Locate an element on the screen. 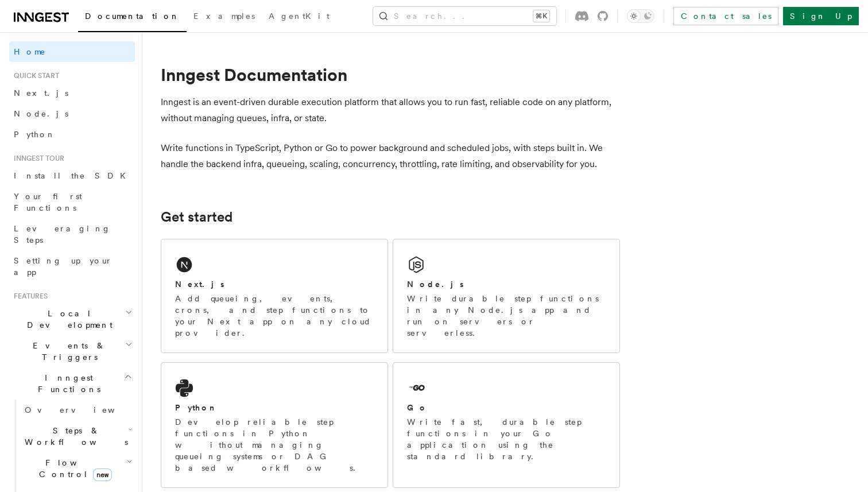 The width and height of the screenshot is (868, 492). span: Your first Functions is located at coordinates (48, 202).